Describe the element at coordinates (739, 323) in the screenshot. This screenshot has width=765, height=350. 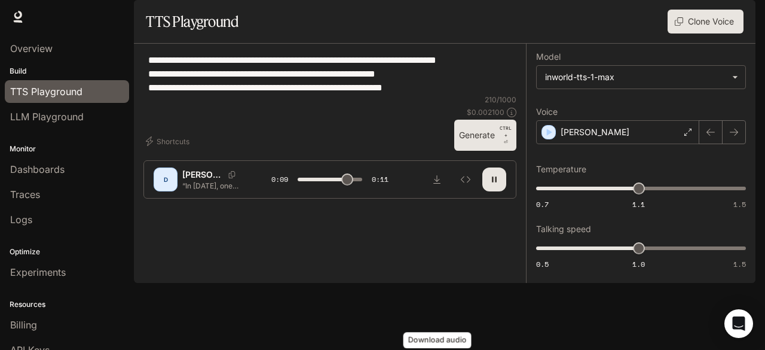
I see `div: Open Intercom Messenger` at that location.